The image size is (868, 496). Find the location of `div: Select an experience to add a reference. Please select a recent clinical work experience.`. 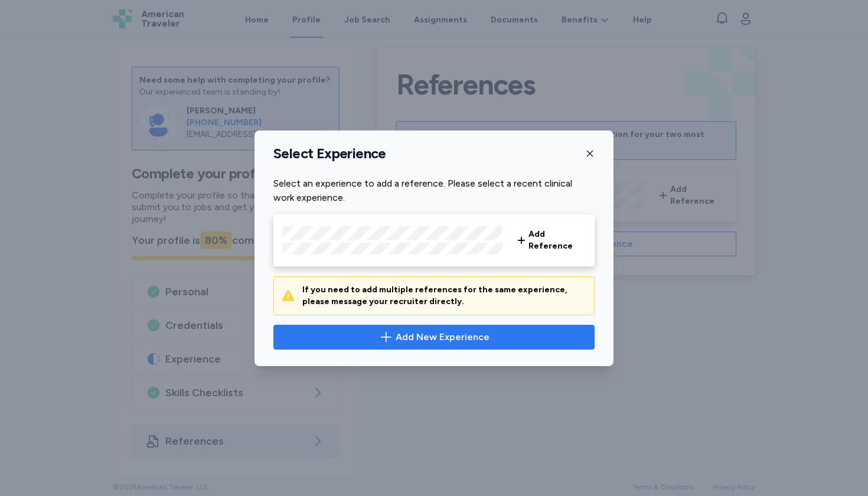

div: Select an experience to add a reference. Please select a recent clinical work experience. is located at coordinates (434, 191).